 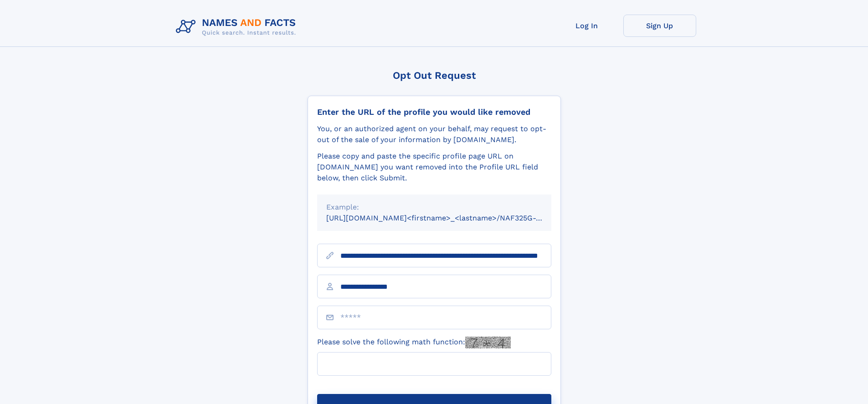 I want to click on div: Opt Out Request, so click(x=434, y=75).